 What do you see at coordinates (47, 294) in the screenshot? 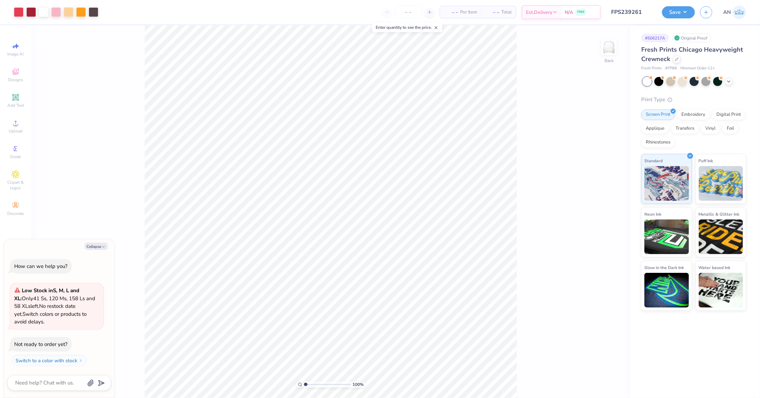
I see `strong: Low Stock in S, M, L and XL :` at bounding box center [47, 294].